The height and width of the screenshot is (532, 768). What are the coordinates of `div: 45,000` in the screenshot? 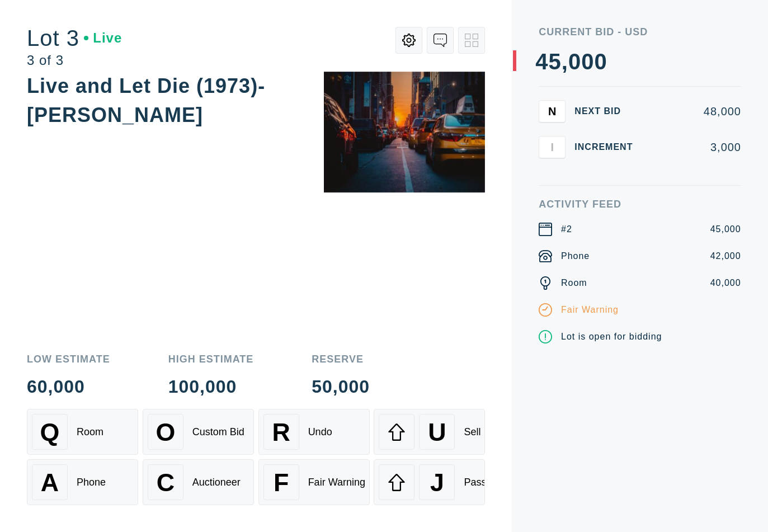 It's located at (726, 229).